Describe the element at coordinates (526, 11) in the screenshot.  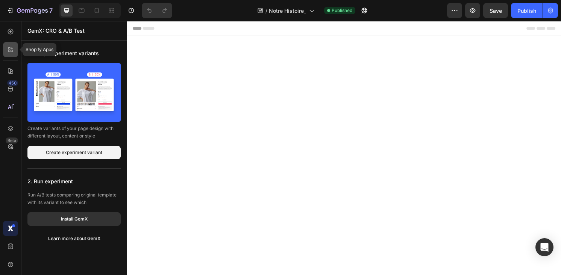
I see `div: Publish` at that location.